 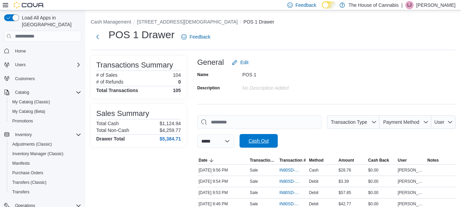 I want to click on span: IN80SD-248003, so click(x=289, y=170).